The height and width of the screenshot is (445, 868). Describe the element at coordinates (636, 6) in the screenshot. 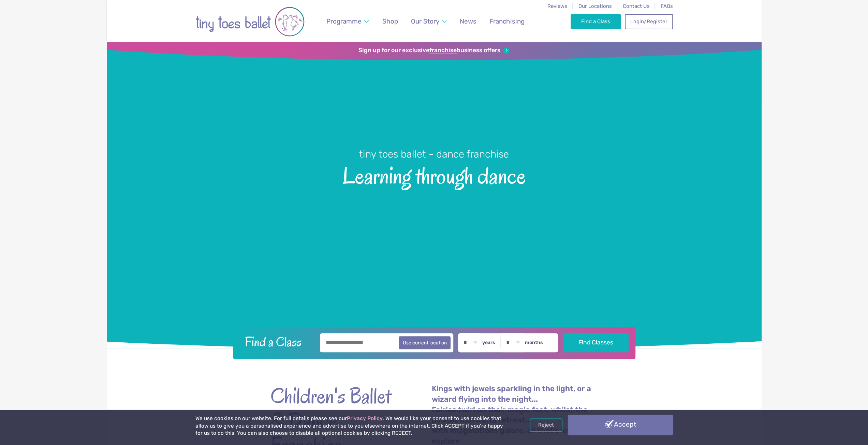

I see `span: Contact Us` at that location.